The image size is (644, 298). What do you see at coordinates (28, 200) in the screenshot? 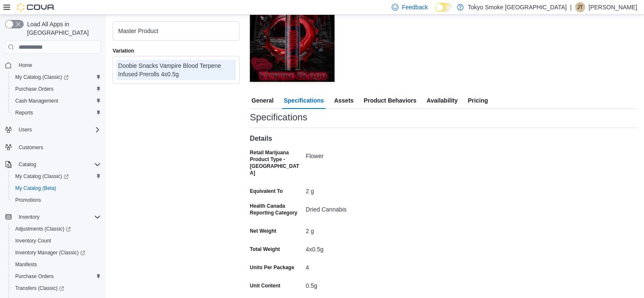
I see `a: Promotions` at bounding box center [28, 200].